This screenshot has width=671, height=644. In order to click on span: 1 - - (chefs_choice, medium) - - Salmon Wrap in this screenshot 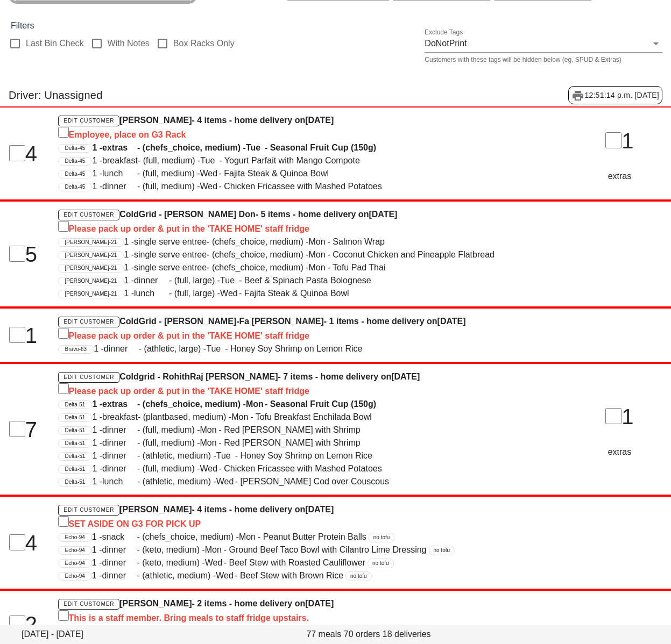, I will do `click(254, 241)`.